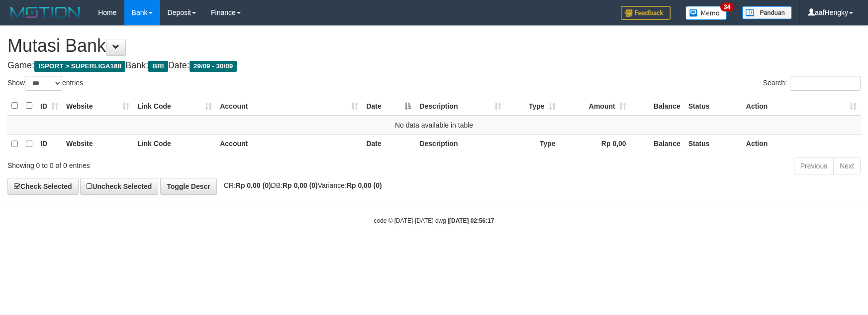  What do you see at coordinates (175, 106) in the screenshot?
I see `th: Link Code: activate to sort column ascending` at bounding box center [175, 106].